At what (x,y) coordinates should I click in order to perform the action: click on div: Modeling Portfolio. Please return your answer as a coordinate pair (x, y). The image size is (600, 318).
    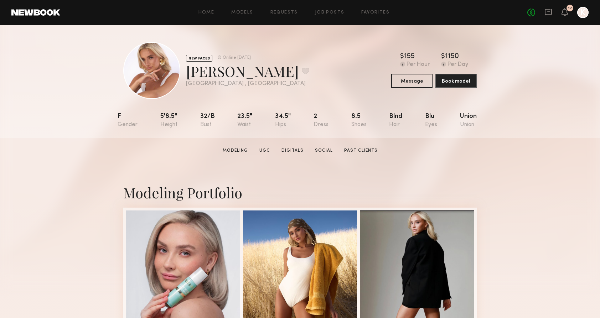
    Looking at the image, I should click on (300, 192).